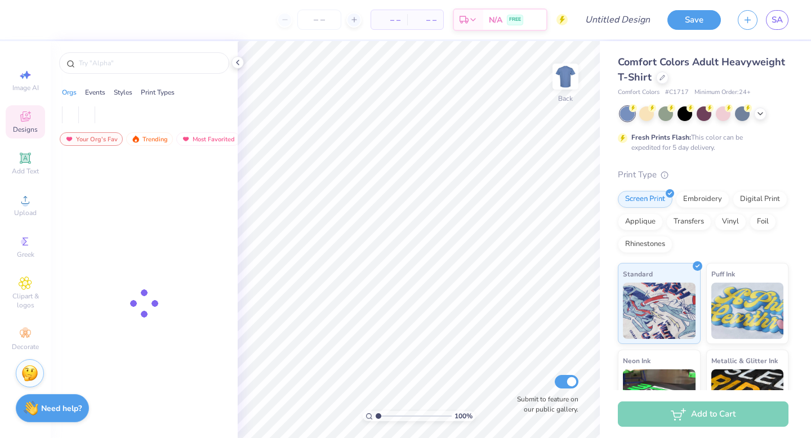  I want to click on div: Transfers, so click(689, 222).